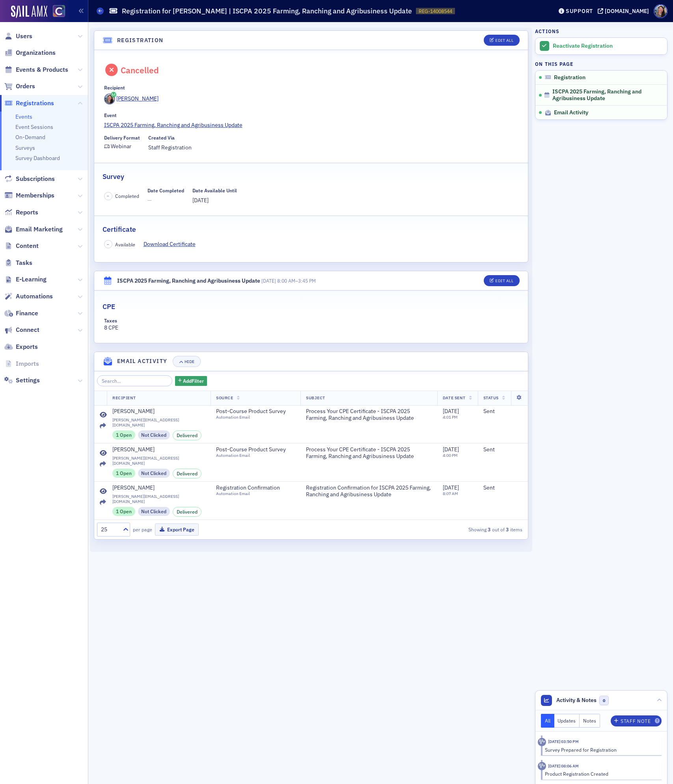 The height and width of the screenshot is (784, 673). What do you see at coordinates (21, 313) in the screenshot?
I see `a: Finance` at bounding box center [21, 313].